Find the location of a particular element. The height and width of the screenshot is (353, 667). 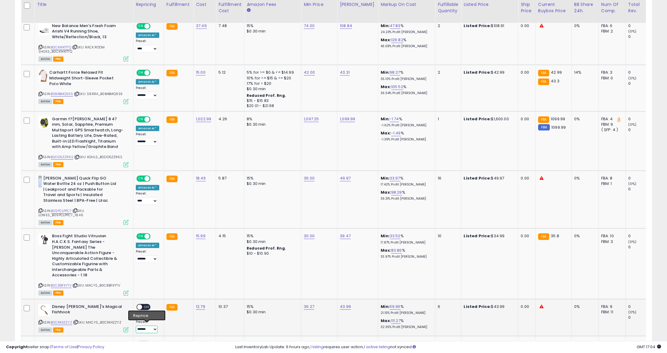

div: FBM: 3 is located at coordinates (611, 242).